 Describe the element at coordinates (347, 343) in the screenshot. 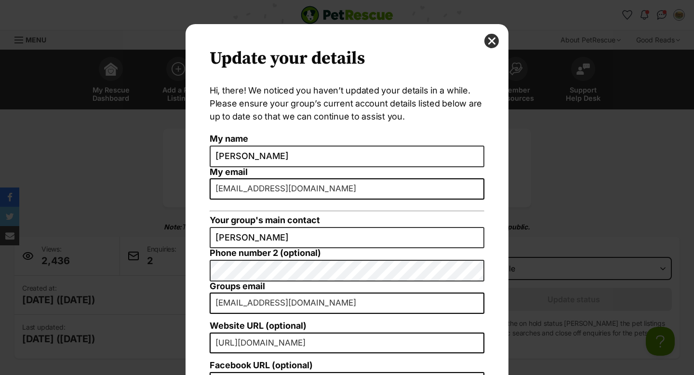

I see `input: http://www.example.com.au` at that location.